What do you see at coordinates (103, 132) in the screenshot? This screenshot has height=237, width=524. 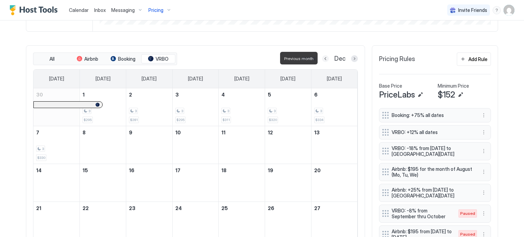 I see `a: December 8, 2025` at bounding box center [103, 132].